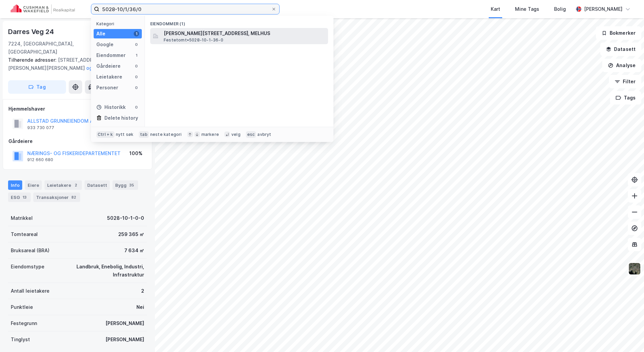  Describe the element at coordinates (30, 291) in the screenshot. I see `div: Antall leietakere` at that location.